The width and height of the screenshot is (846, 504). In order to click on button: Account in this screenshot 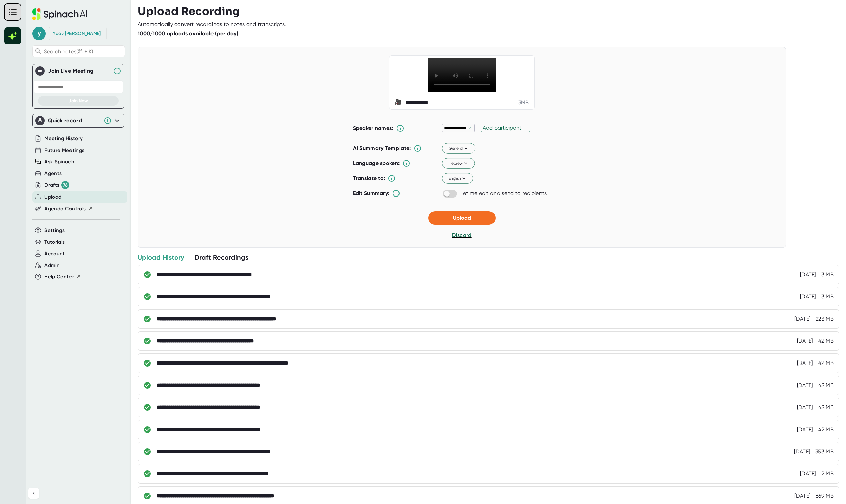, I will do `click(55, 253)`.